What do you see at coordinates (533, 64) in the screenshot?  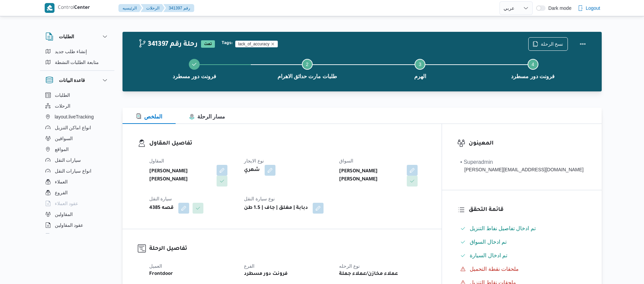 I see `span: 4` at bounding box center [533, 64].